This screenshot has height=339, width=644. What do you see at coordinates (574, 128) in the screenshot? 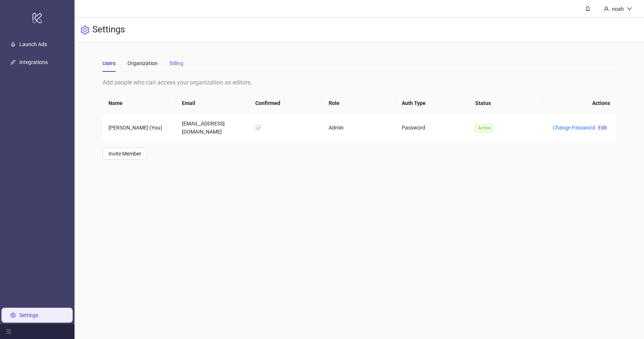
I see `a: Change Password` at bounding box center [574, 128].